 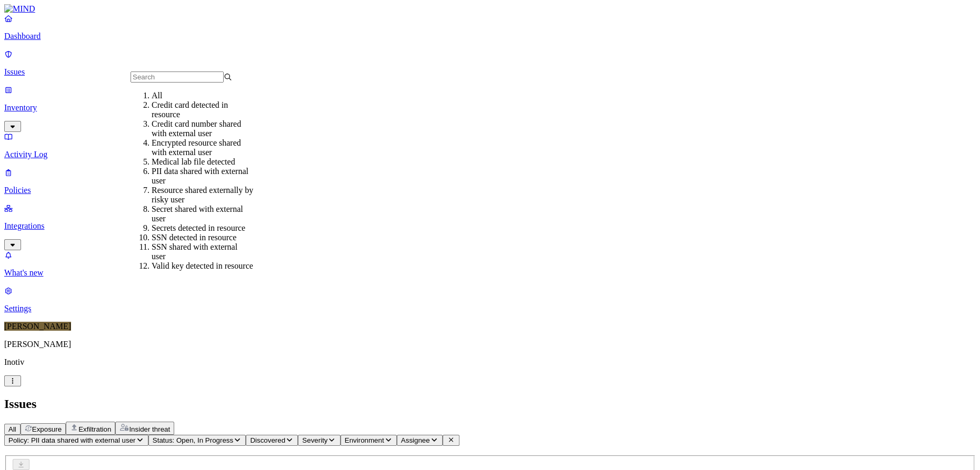 I want to click on span: Exposure, so click(x=47, y=429).